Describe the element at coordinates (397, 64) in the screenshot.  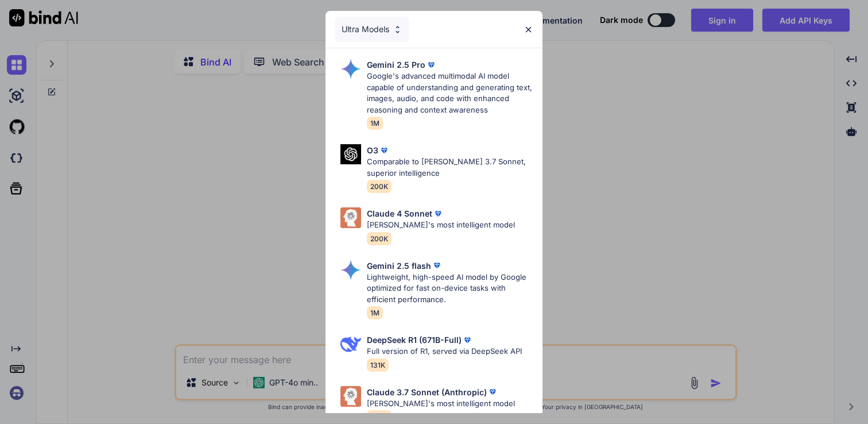
I see `p: Gemini 2.5 Pro` at that location.